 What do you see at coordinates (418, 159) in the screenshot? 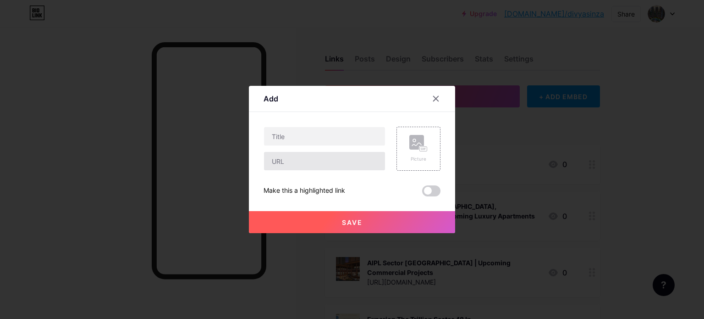
I see `div: Picture` at bounding box center [418, 159].